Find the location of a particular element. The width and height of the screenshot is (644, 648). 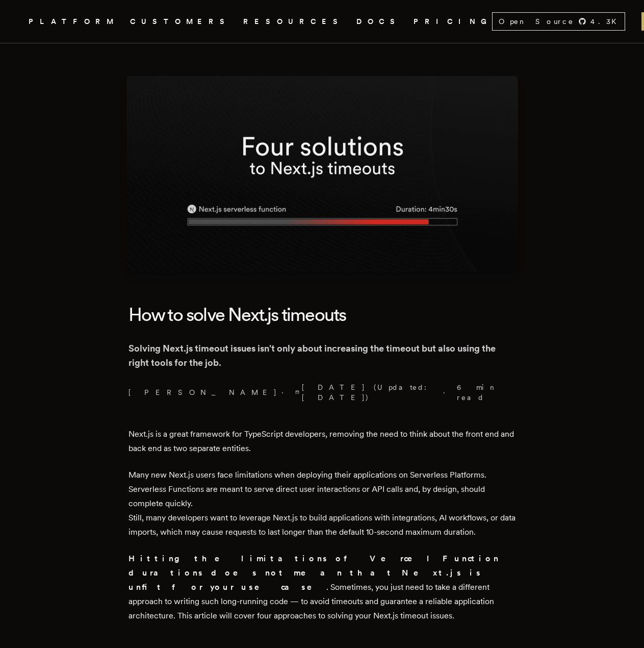

button: RESOURCES is located at coordinates (293, 21).